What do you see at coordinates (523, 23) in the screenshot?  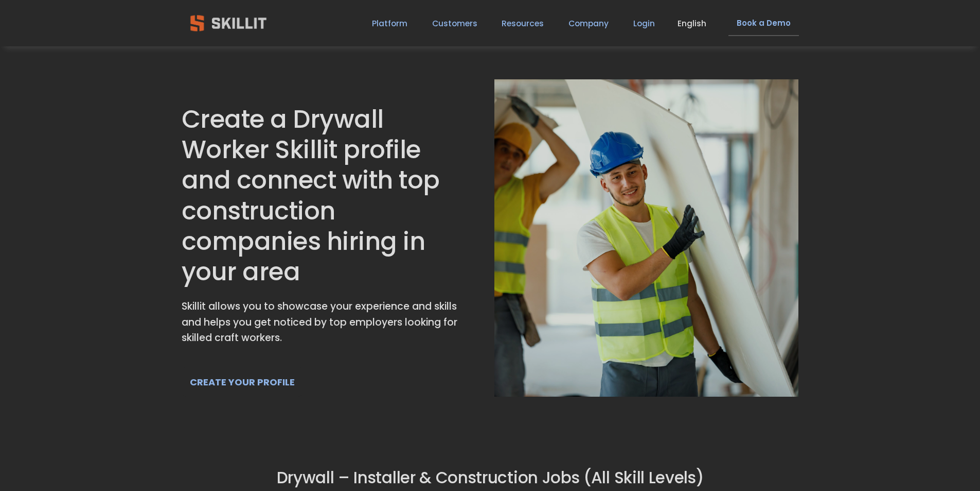 I see `span: Resources` at bounding box center [523, 23].